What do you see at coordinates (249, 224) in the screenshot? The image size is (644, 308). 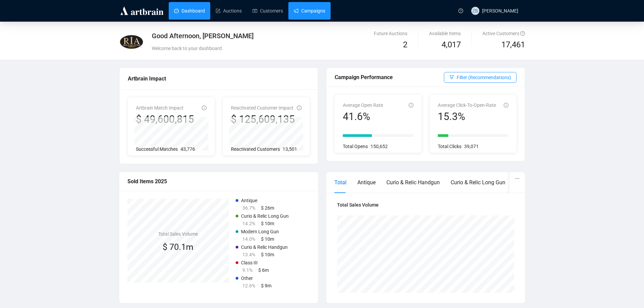 I see `span: 14.2%` at bounding box center [249, 224].